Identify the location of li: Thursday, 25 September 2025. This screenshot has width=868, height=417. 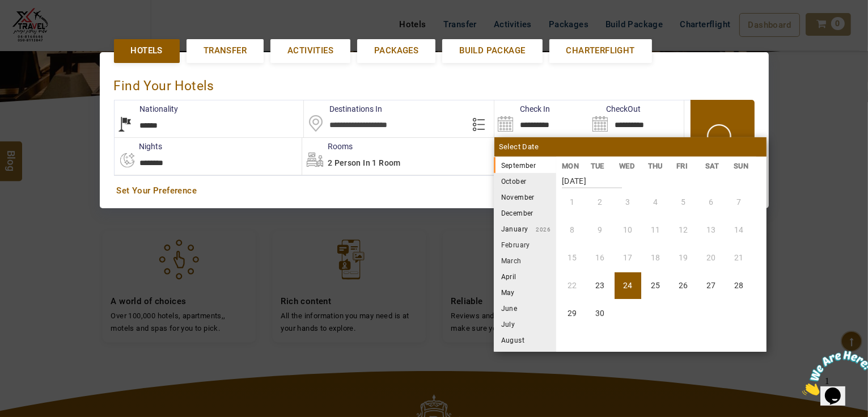
(655, 285).